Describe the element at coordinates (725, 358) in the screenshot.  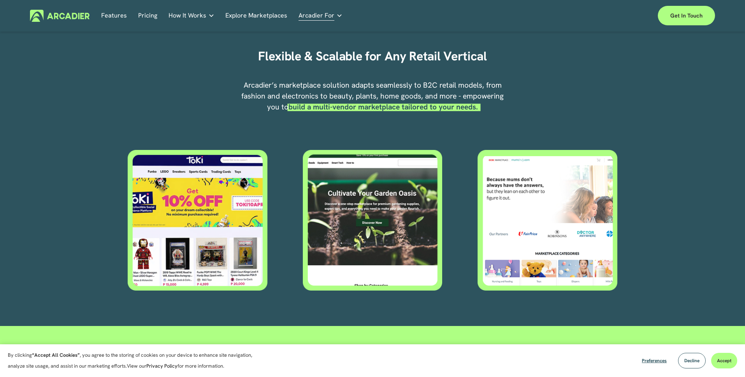
I see `div: Chat Widget` at that location.